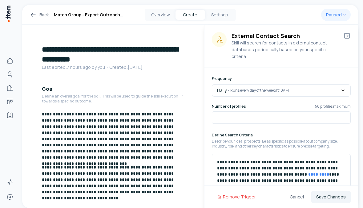 Image resolution: width=363 pixels, height=208 pixels. I want to click on a: People, so click(10, 74).